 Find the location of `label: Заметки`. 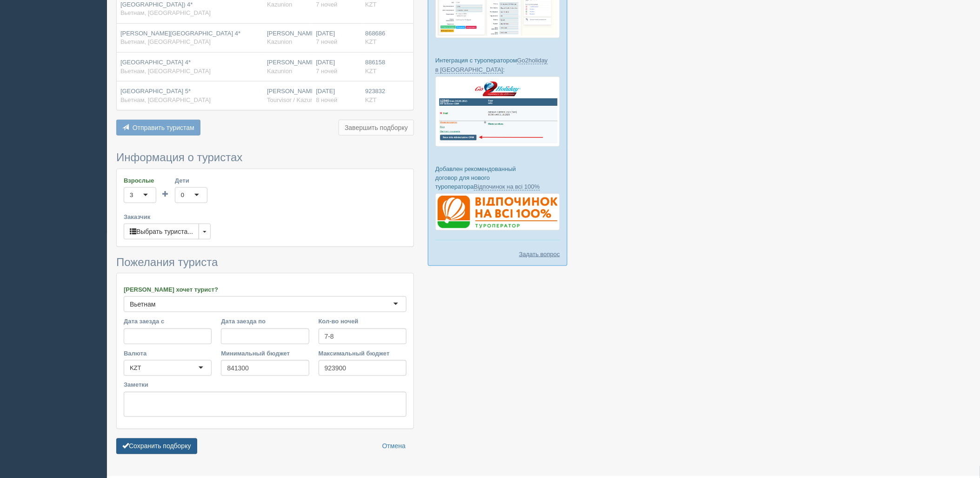

label: Заметки is located at coordinates (265, 384).